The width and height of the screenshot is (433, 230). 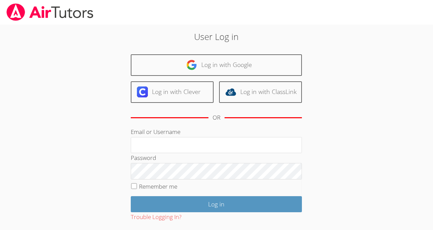 What do you see at coordinates (142, 92) in the screenshot?
I see `img: clever-logo-6eab21bc6e7a338710f1a6ff85c0baf02591cd810cc4098c63d3a4b26e2feb20.svg` at bounding box center [142, 92].